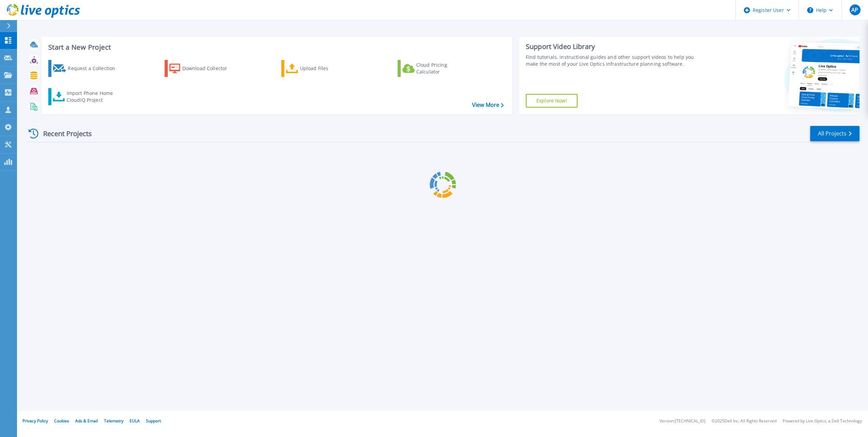  Describe the element at coordinates (135, 421) in the screenshot. I see `a: EULA` at that location.